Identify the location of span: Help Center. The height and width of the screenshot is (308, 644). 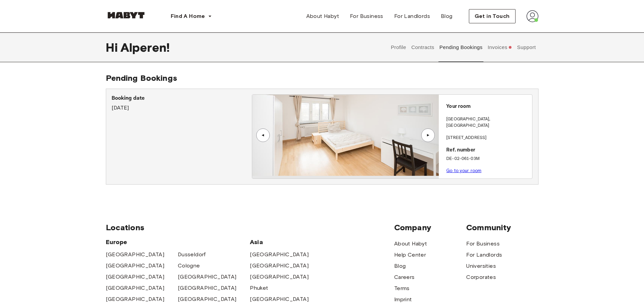
(411, 255).